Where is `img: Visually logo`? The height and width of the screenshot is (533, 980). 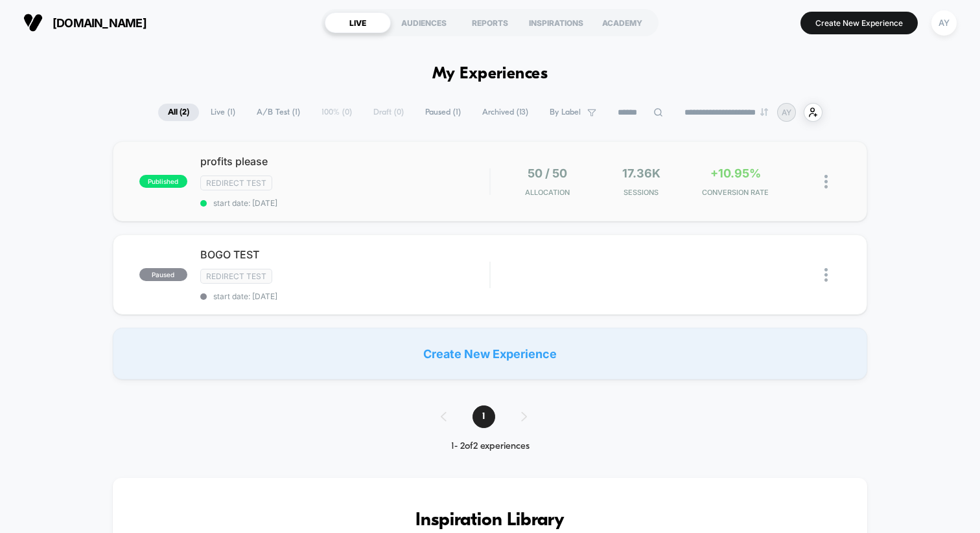 img: Visually logo is located at coordinates (33, 22).